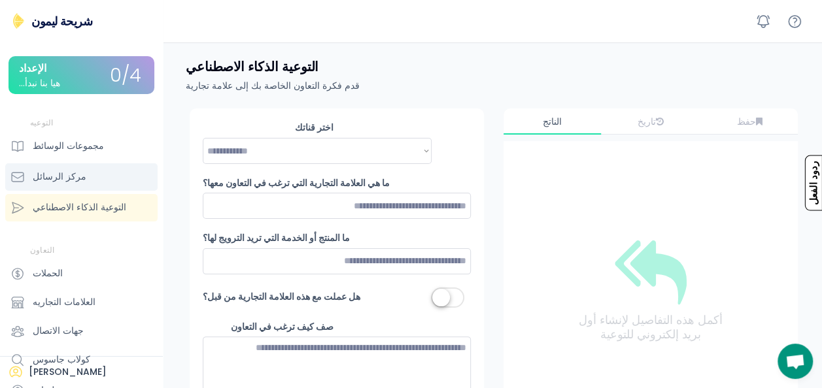 This screenshot has width=822, height=388. I want to click on div: أكمل هذه التفاصيل لإنشاء أول بريد إلكتروني للتوعية, so click(650, 327).